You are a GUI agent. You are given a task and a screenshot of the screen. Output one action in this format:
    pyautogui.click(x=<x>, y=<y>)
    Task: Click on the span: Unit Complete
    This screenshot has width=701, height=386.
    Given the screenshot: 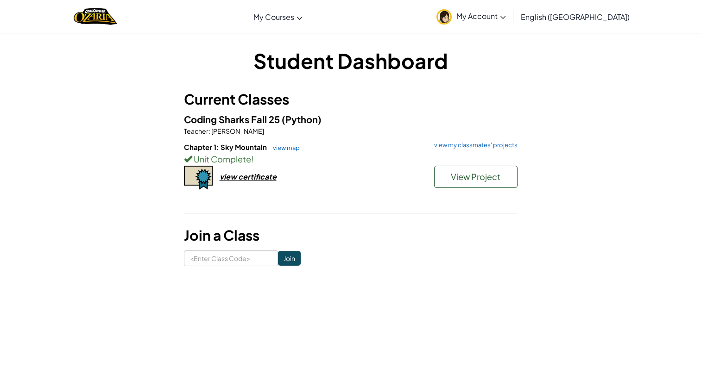 What is the action you would take?
    pyautogui.click(x=221, y=159)
    